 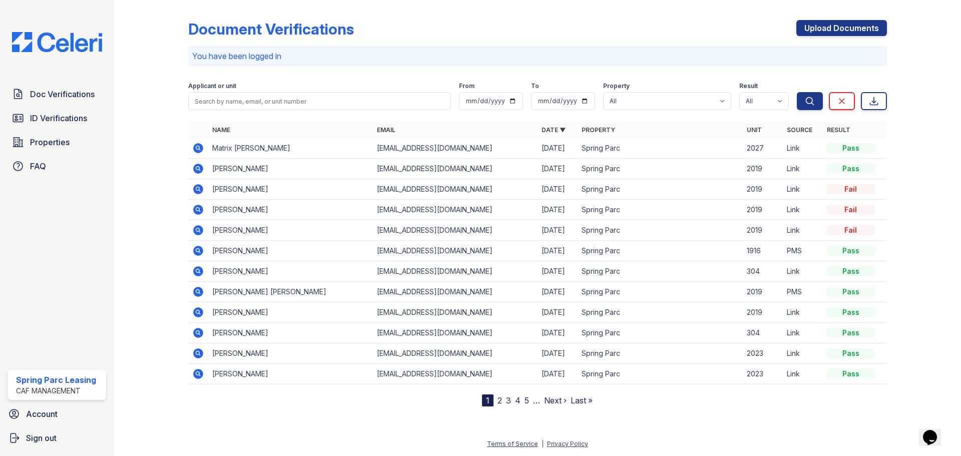 What do you see at coordinates (513, 444) in the screenshot?
I see `a: Terms of Service` at bounding box center [513, 444].